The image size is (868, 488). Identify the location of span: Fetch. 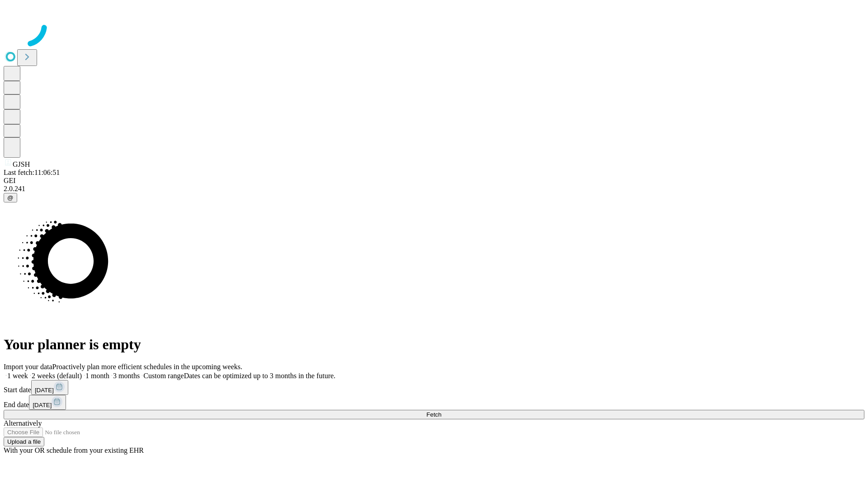
(434, 414).